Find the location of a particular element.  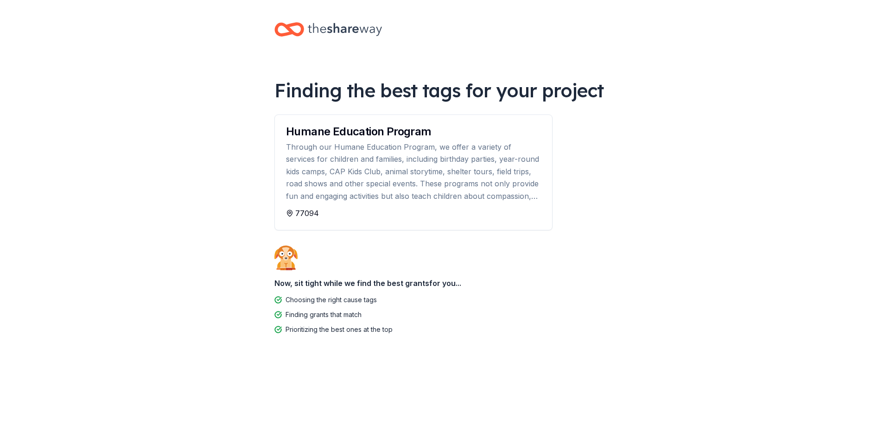

div: Now, sit tight while we find the best grants for you... is located at coordinates (445, 283).